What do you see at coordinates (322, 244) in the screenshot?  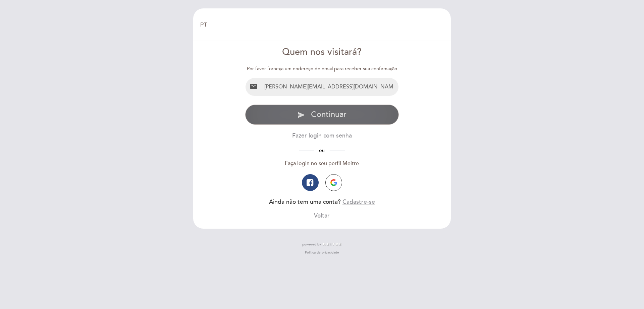 I see `a: powered by` at bounding box center [322, 244].